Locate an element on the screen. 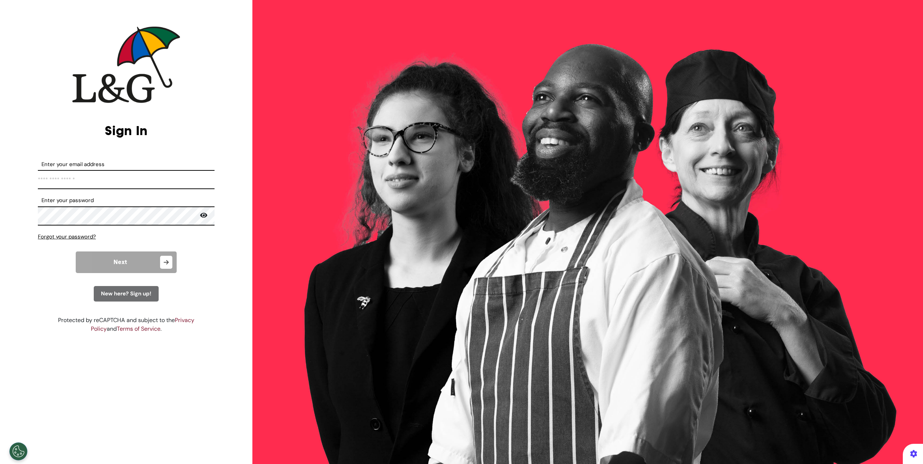  img: company logo is located at coordinates (126, 65).